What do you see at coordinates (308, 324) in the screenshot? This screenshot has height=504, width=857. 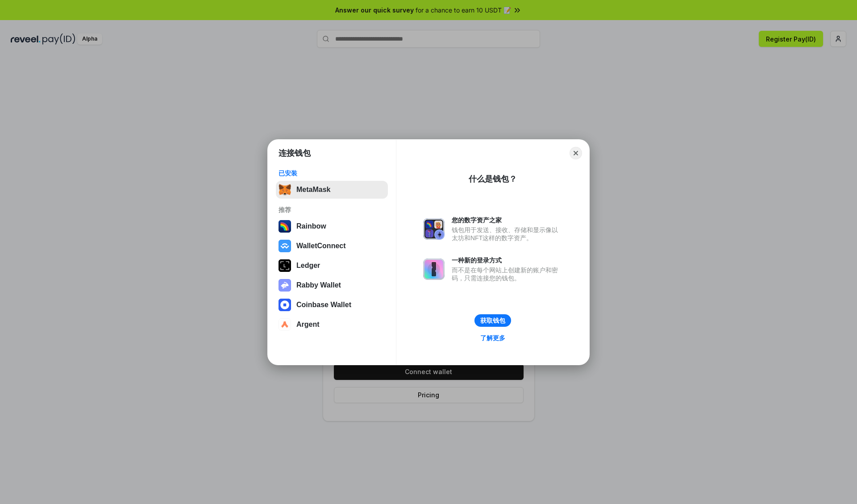 I see `div: Argent` at bounding box center [308, 324].